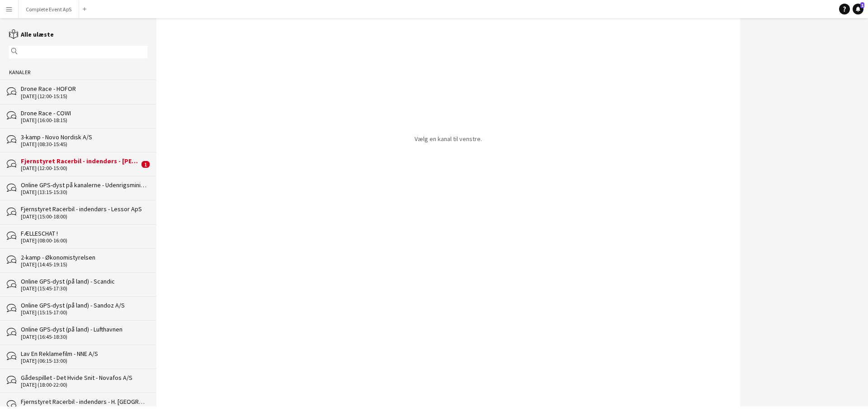  What do you see at coordinates (84, 137) in the screenshot?
I see `div: 3-kamp - Novo Nordisk A/S` at bounding box center [84, 137].